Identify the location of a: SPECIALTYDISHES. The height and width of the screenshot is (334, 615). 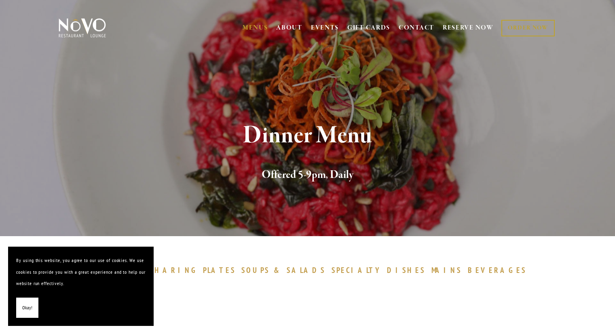
(381, 270).